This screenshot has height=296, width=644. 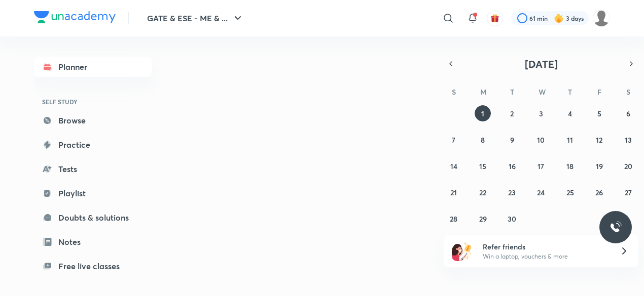 What do you see at coordinates (541, 139) in the screenshot?
I see `button: September 10, 2025` at bounding box center [541, 139].